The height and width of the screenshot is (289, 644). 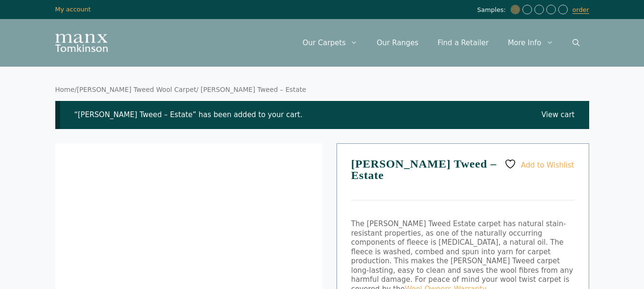 What do you see at coordinates (492, 10) in the screenshot?
I see `span: Samples:` at bounding box center [492, 10].